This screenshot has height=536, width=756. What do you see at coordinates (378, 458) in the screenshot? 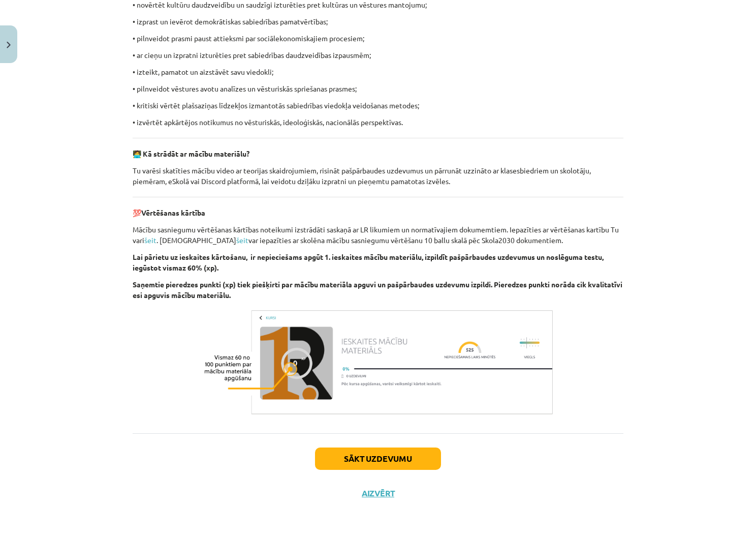
I see `button: Sākt uzdevumu` at bounding box center [378, 458].